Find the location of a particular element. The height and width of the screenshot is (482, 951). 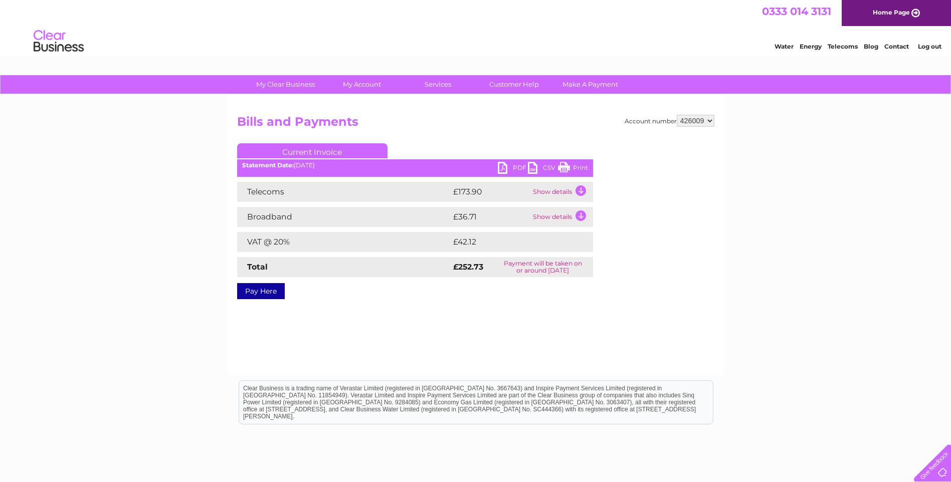

a: Customer Help is located at coordinates (514, 84).